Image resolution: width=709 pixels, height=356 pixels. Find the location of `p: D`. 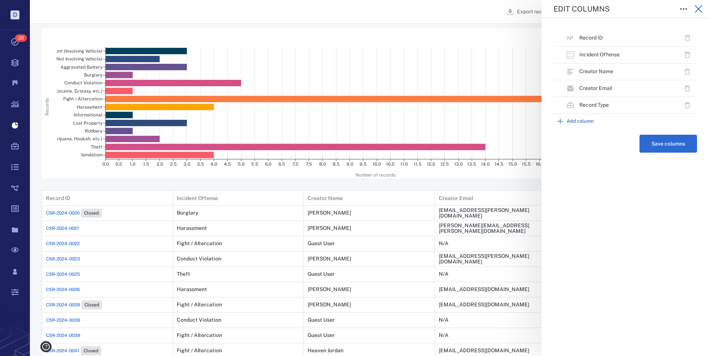

p: D is located at coordinates (15, 15).